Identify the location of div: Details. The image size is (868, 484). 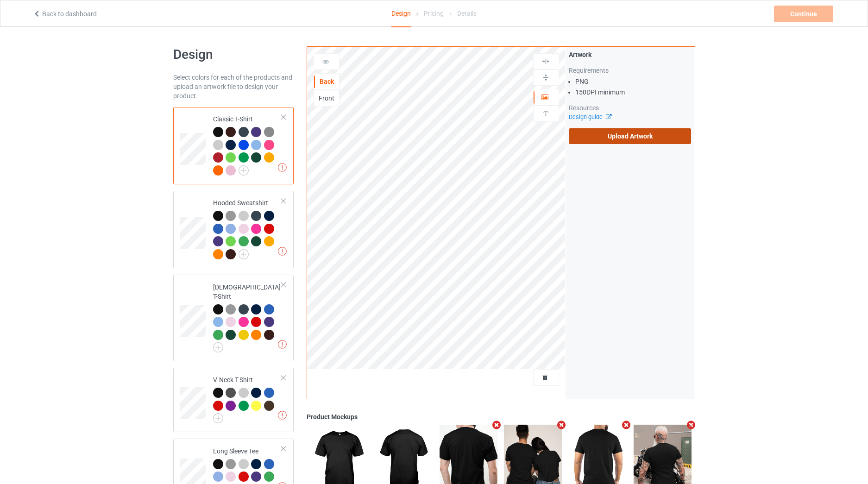
(466, 14).